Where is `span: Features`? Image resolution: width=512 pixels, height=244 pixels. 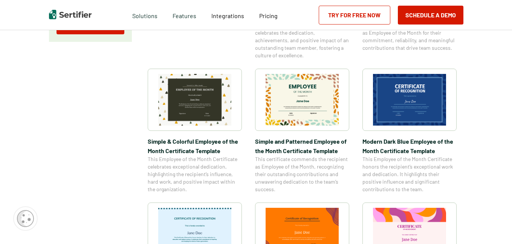
span: Features is located at coordinates (184, 15).